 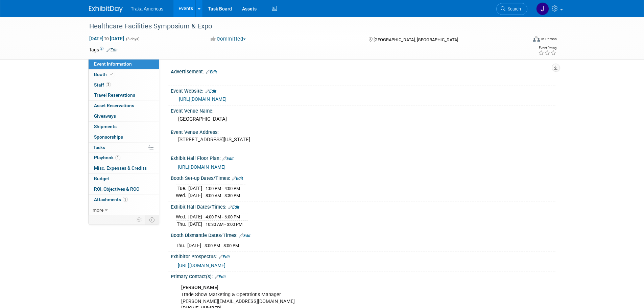 I want to click on span: 1, so click(x=118, y=157).